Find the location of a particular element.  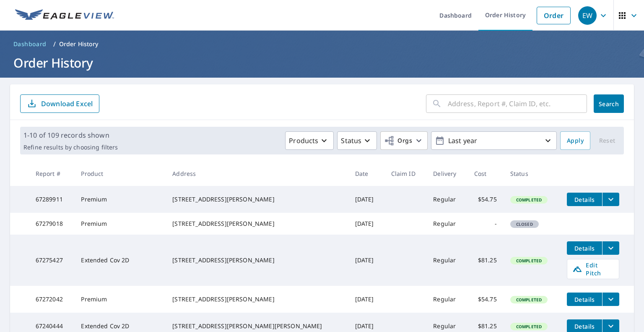

button: filesDropdownBtn-67272042 is located at coordinates (611, 299).